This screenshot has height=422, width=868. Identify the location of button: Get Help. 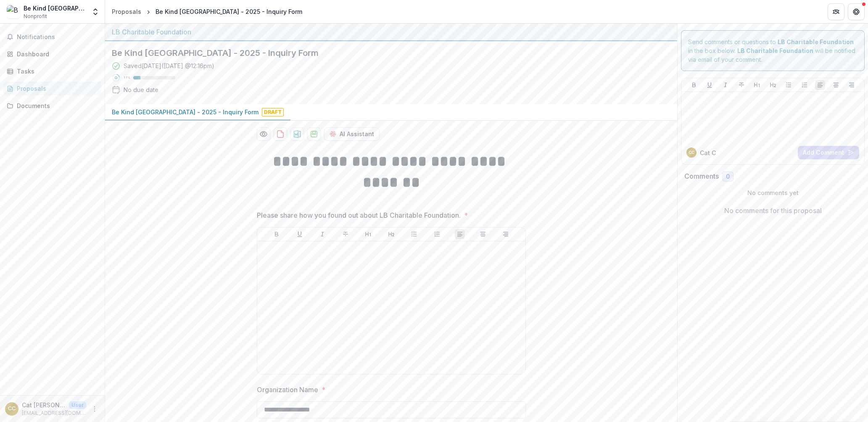
(856, 12).